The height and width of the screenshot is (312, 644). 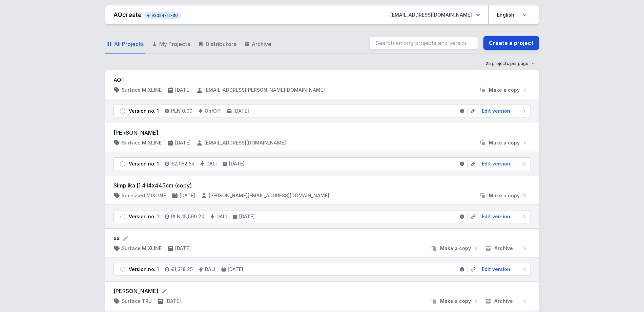 What do you see at coordinates (181, 111) in the screenshot?
I see `h4: PLN 0.00` at bounding box center [181, 111].